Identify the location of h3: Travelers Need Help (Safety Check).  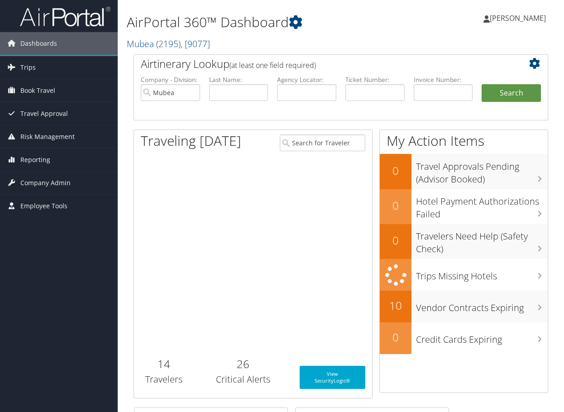
(481, 240).